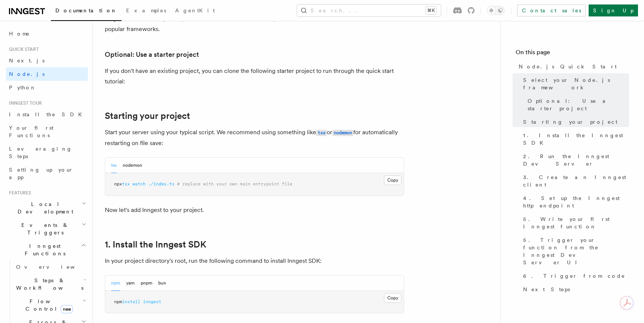 The height and width of the screenshot is (323, 644). Describe the element at coordinates (146, 10) in the screenshot. I see `span: Examples` at that location.